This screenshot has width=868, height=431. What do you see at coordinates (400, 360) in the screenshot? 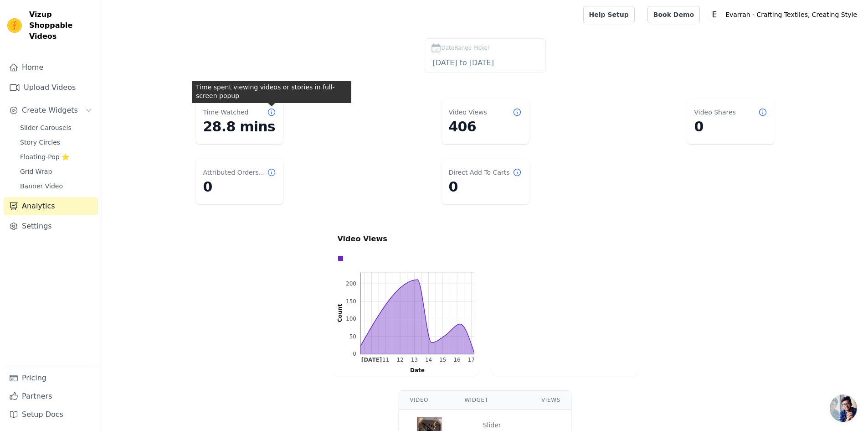
I see `text: 12` at bounding box center [400, 360].